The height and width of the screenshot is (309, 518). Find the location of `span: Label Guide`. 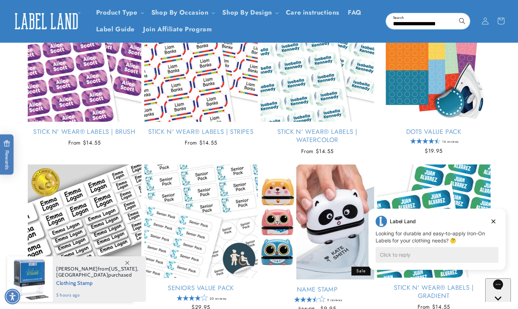

span: Label Guide is located at coordinates (115, 29).